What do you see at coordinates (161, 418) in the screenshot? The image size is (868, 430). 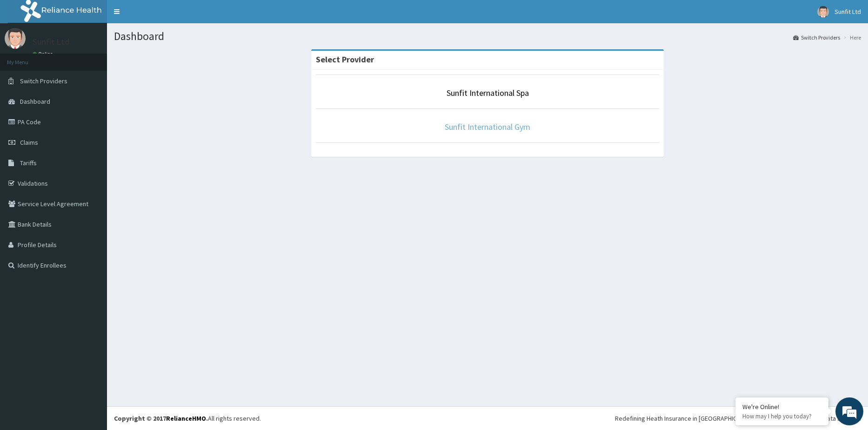 I see `strong: Copyright © 2017 .` at bounding box center [161, 418].